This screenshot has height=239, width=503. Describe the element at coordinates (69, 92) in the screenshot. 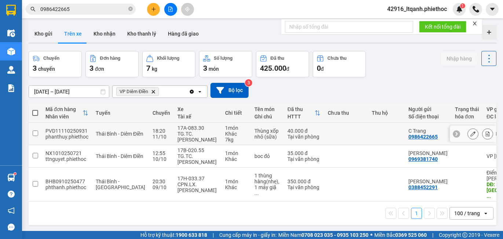

I see `input: Select a date range.` at that location.